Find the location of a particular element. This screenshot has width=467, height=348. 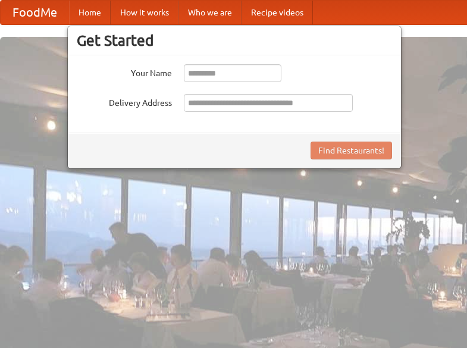

a: Who we are is located at coordinates (210, 12).